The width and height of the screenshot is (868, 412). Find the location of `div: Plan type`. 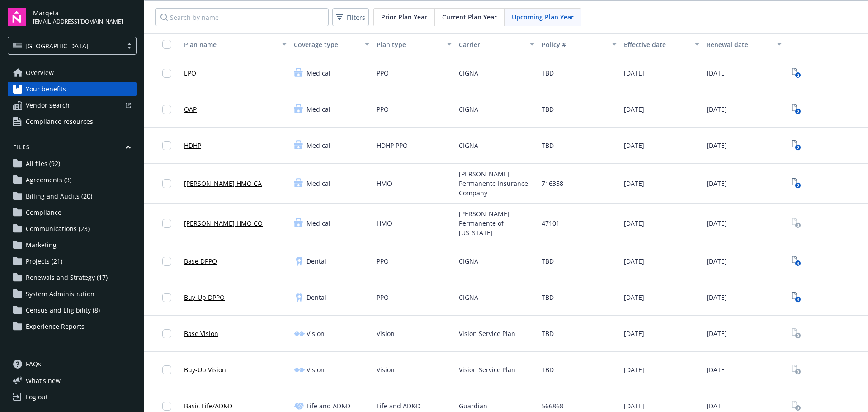

div: Plan type is located at coordinates (409, 44).